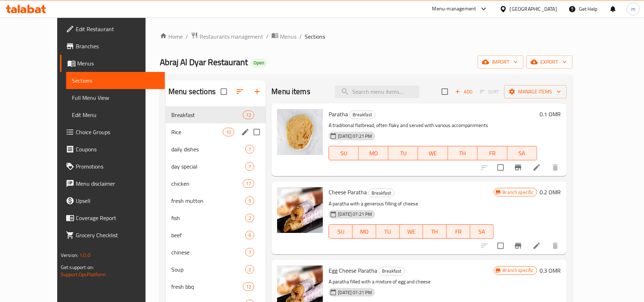 This screenshot has height=302, width=644. What do you see at coordinates (117, 218) in the screenshot?
I see `span: Coverage Report` at bounding box center [117, 218].